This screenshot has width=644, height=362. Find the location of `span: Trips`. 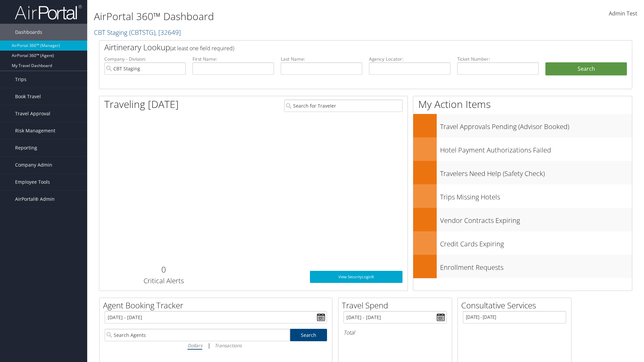

span: Trips is located at coordinates (21, 79).